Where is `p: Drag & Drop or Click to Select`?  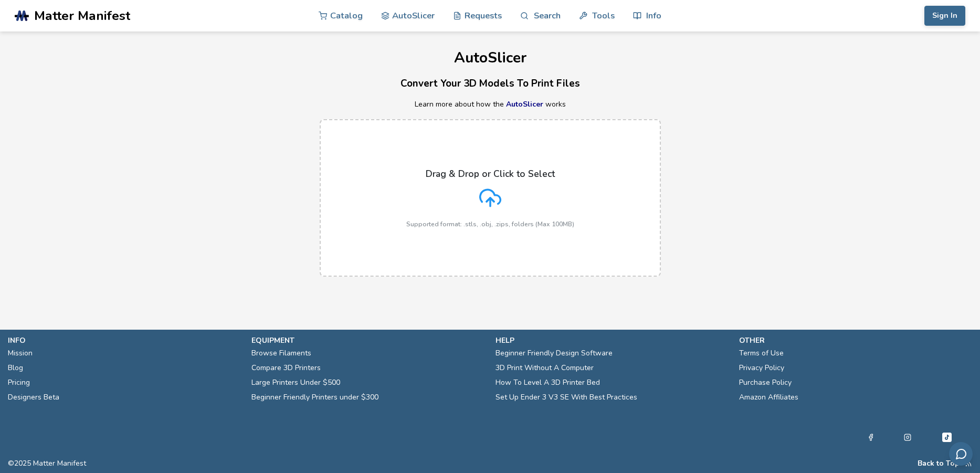
p: Drag & Drop or Click to Select is located at coordinates (490, 174).